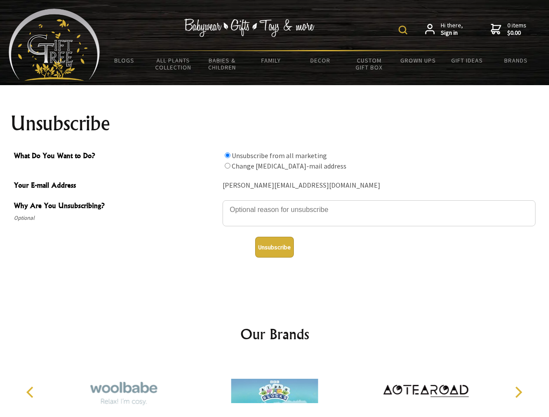  I want to click on span: Your E-mail Address, so click(116, 186).